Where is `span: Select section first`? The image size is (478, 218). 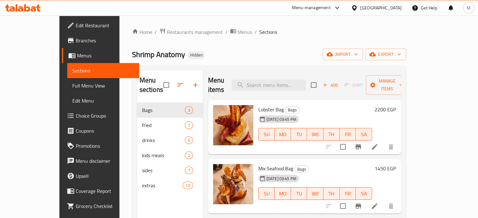
span: Select section first is located at coordinates (353, 85).